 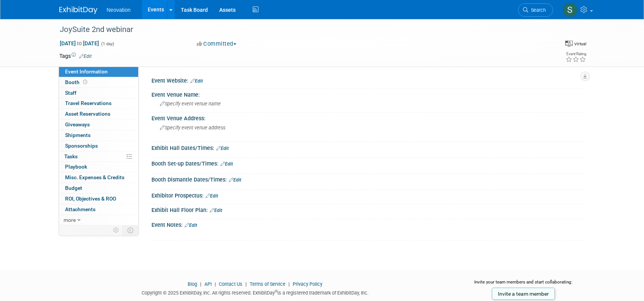 I want to click on div: Exhibit Hall Dates/Times:, so click(x=368, y=147).